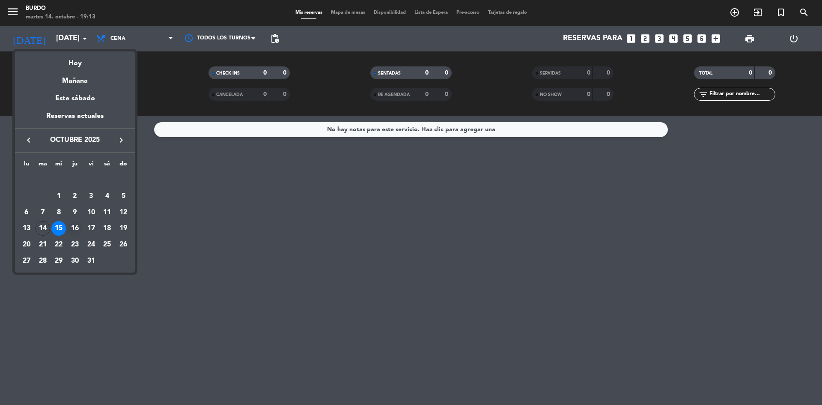 The height and width of the screenshot is (405, 822). What do you see at coordinates (27, 244) in the screenshot?
I see `td: 20 de octubre de 2025` at bounding box center [27, 244].